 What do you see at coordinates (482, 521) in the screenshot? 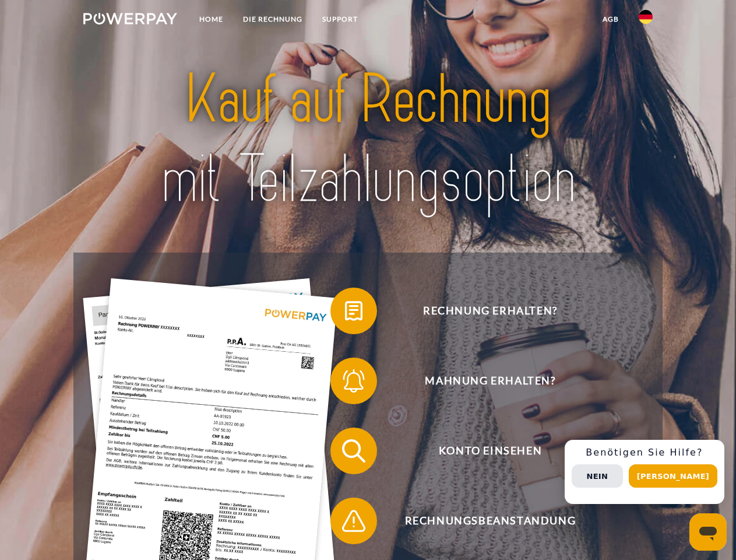
I see `button: Rechnungsbeanstandung` at bounding box center [482, 521].